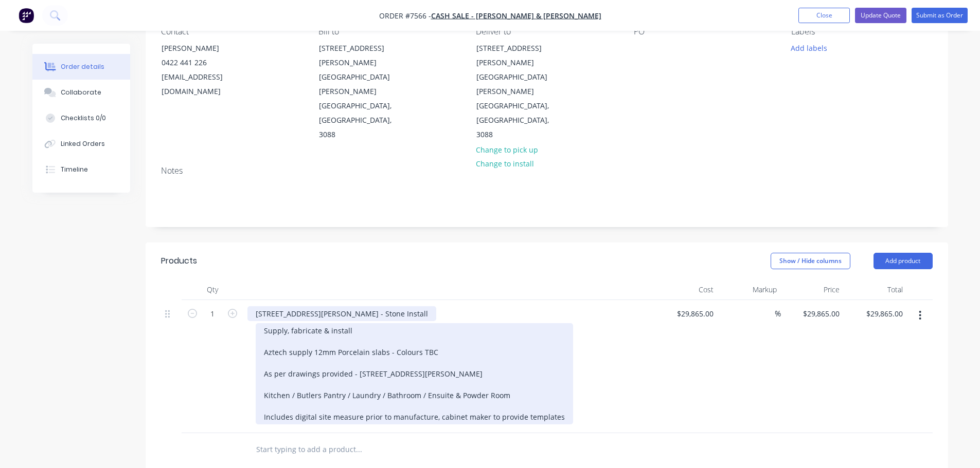 The image size is (980, 468). Describe the element at coordinates (809, 48) in the screenshot. I see `button: Add labels` at that location.